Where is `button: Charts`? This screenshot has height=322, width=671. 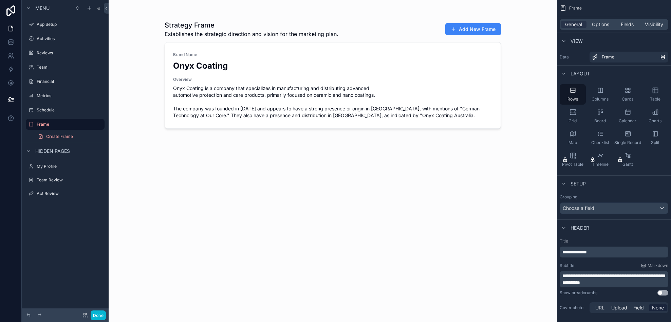 button: Charts is located at coordinates (655, 116).